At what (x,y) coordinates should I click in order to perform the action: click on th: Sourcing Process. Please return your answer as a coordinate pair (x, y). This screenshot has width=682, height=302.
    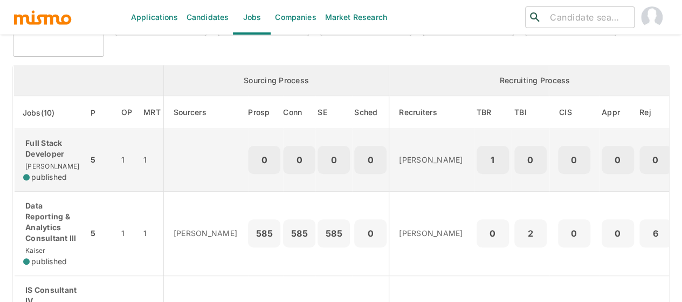
    Looking at the image, I should click on (276, 80).